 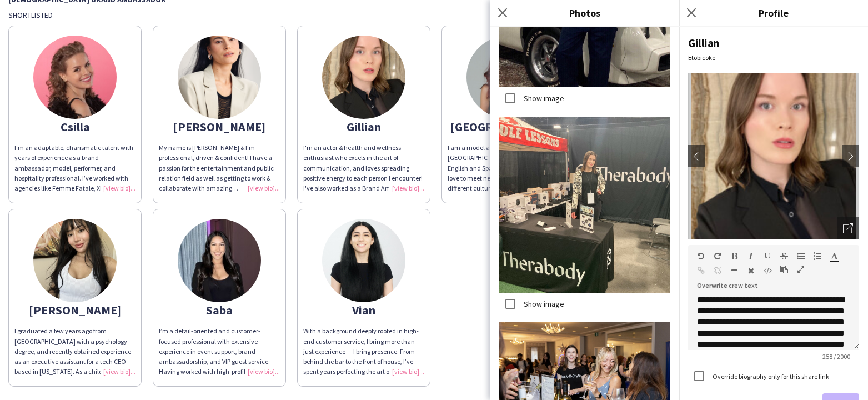 I want to click on button: Horizontal Line, so click(x=735, y=270).